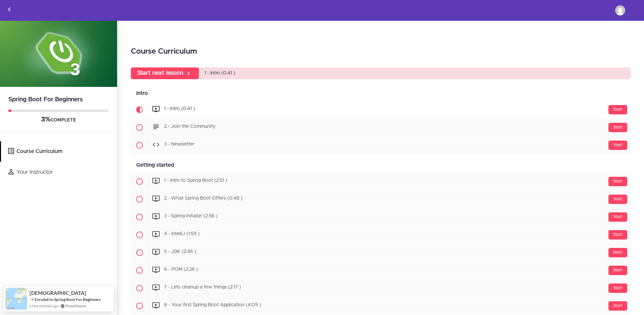 This screenshot has height=315, width=644. Describe the element at coordinates (381, 306) in the screenshot. I see `a: Start 8 - Your first Spring Boot Application (4:09 )` at that location.